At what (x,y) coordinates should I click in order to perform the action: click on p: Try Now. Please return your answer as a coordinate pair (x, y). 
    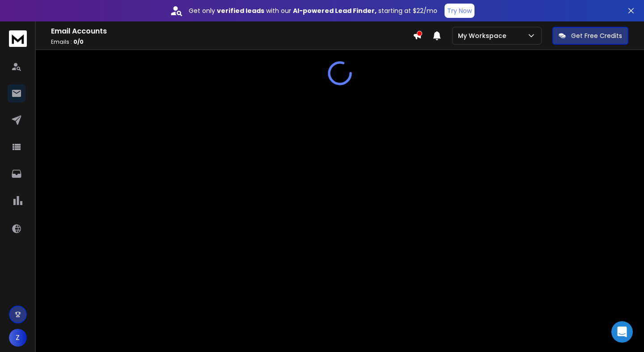
    Looking at the image, I should click on (459, 11).